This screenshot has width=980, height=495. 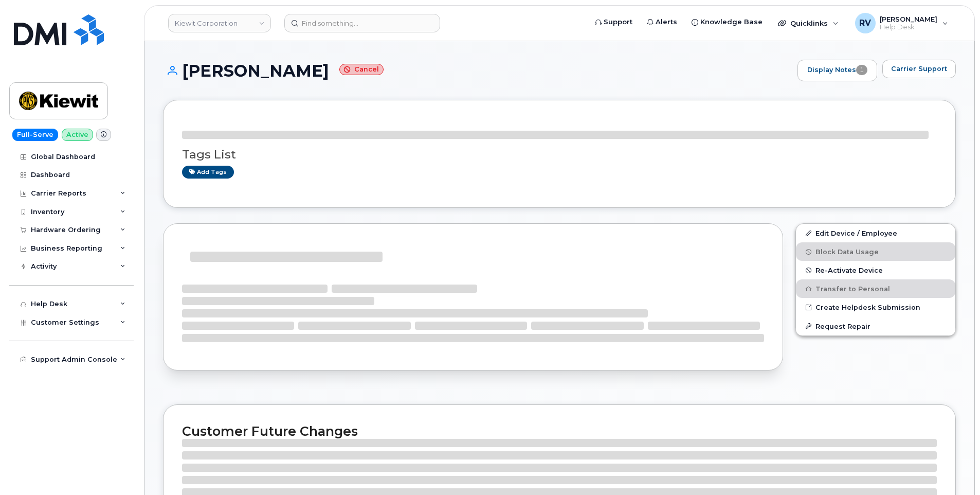 I want to click on button: Re-Activate Device, so click(x=876, y=270).